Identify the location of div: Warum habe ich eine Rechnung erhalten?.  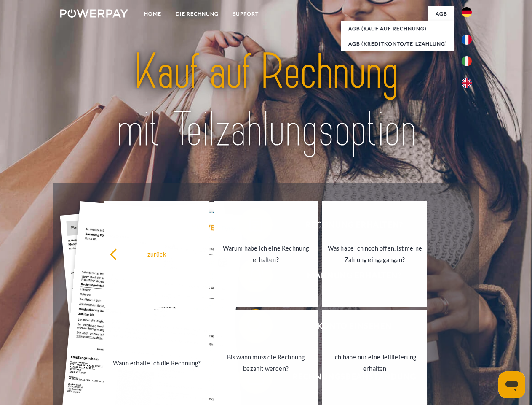
(266, 254).